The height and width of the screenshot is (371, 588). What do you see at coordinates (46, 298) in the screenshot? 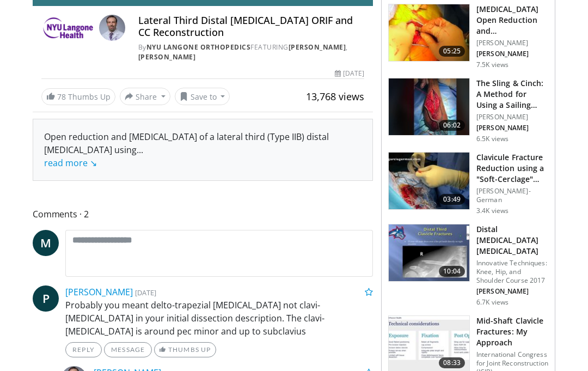
I see `a: P` at bounding box center [46, 298].